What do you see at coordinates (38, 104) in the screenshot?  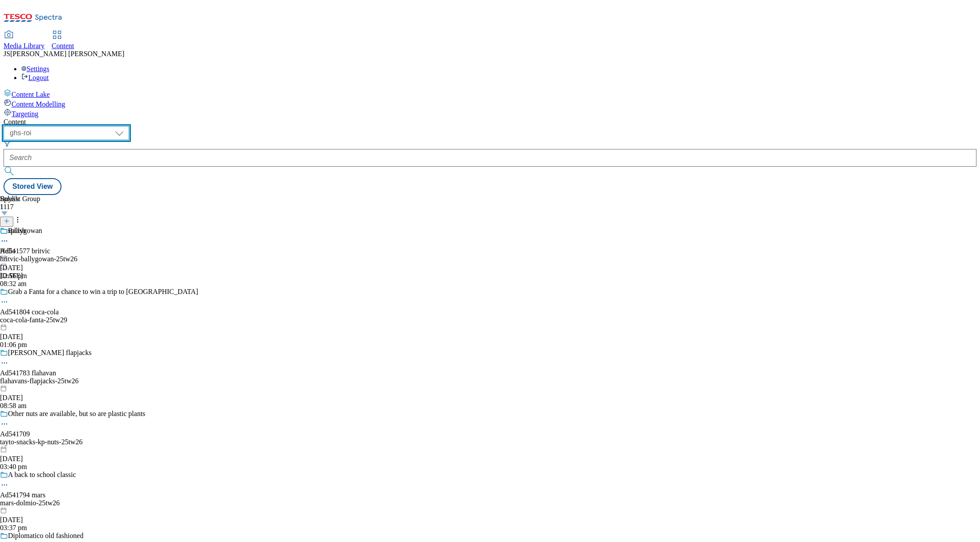 I see `span: Content Modelling` at bounding box center [38, 104].